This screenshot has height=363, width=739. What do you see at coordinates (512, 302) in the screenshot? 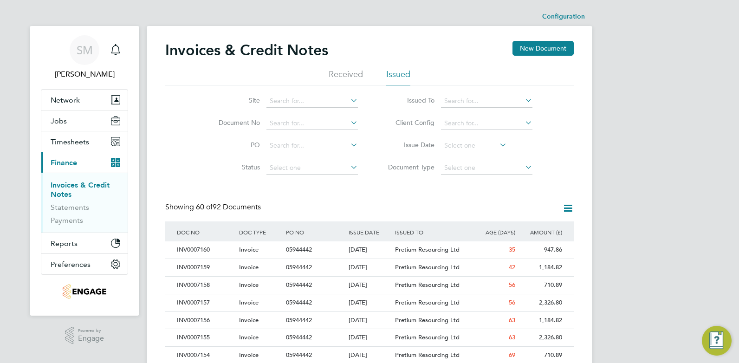
I see `span: 56` at bounding box center [512, 302].